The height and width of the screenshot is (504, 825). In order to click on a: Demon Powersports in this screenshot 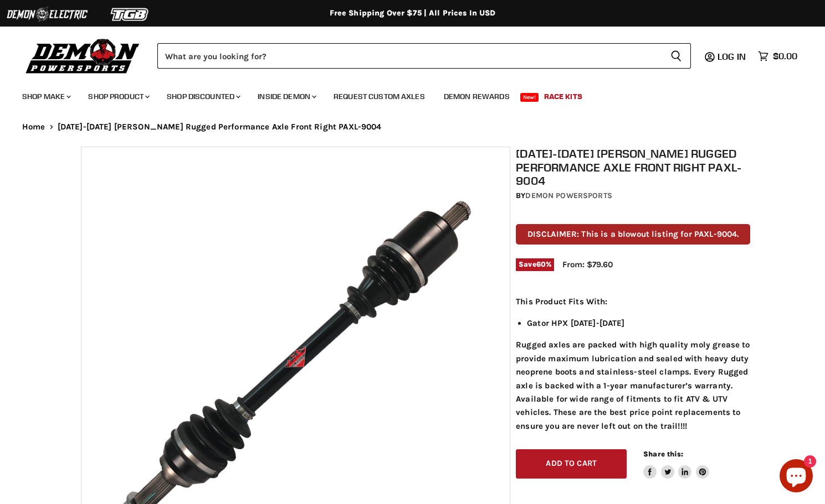, I will do `click(569, 195)`.